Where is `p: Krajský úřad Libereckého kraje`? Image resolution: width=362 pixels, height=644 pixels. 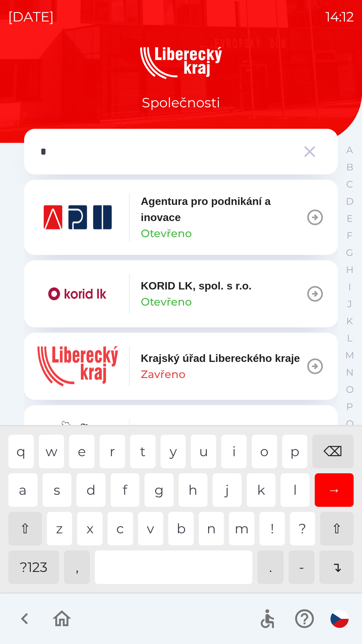
p: Krajský úřad Libereckého kraje is located at coordinates (220, 358).